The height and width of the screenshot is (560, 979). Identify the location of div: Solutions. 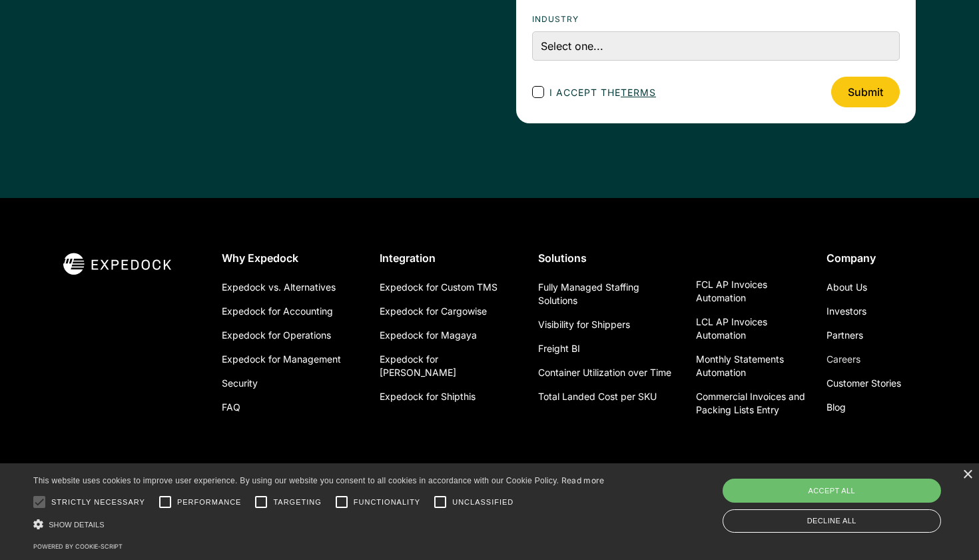
(607, 257).